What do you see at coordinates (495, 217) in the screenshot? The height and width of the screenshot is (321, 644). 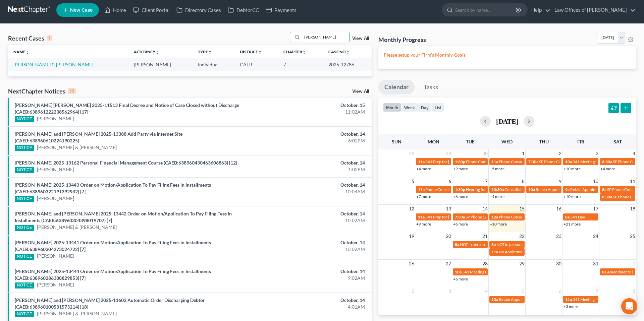 I see `span: 12a` at bounding box center [495, 217].